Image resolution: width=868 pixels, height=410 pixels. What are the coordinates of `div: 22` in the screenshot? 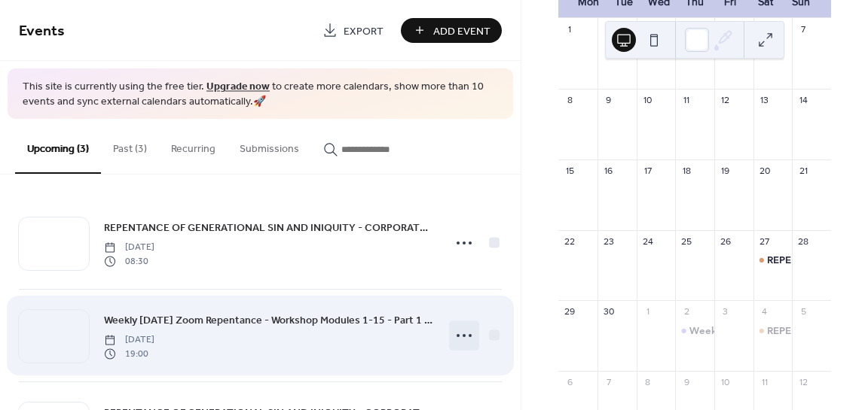 It's located at (570, 241).